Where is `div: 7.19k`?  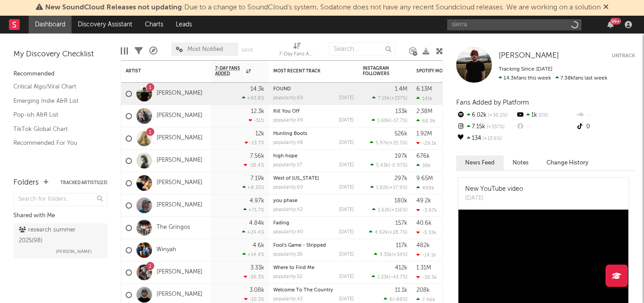 div: 7.19k is located at coordinates (257, 178).